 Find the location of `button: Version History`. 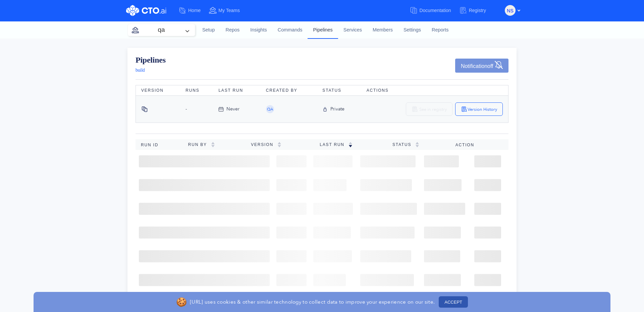

button: Version History is located at coordinates (479, 109).